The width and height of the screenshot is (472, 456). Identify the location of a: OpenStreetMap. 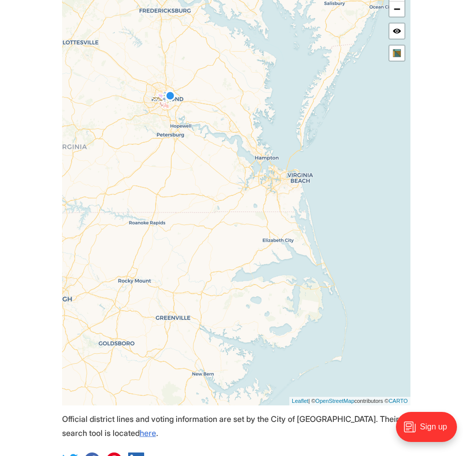
(335, 401).